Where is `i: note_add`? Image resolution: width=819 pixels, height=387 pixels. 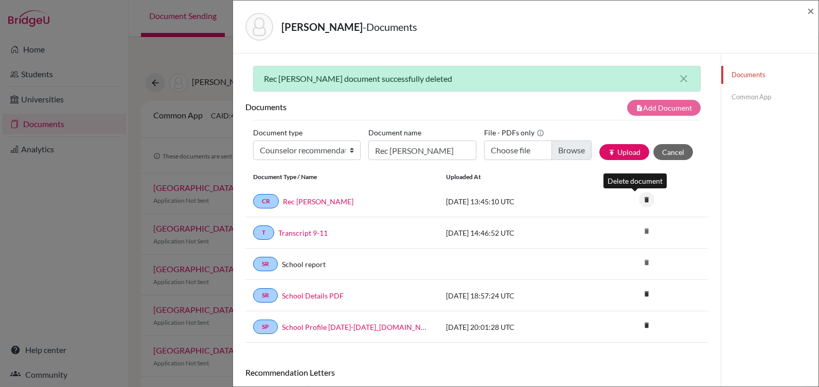
i: note_add is located at coordinates (640, 108).